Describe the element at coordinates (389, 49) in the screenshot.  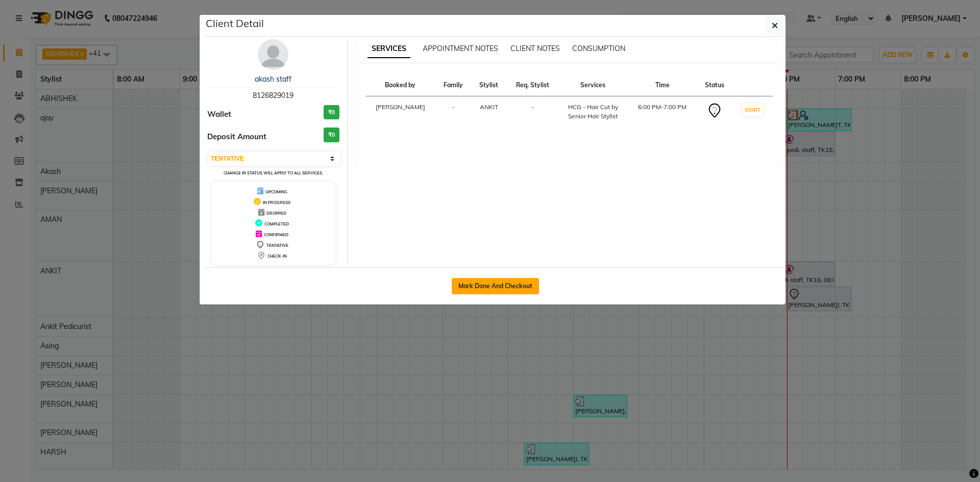
I see `span: SERVICES` at that location.